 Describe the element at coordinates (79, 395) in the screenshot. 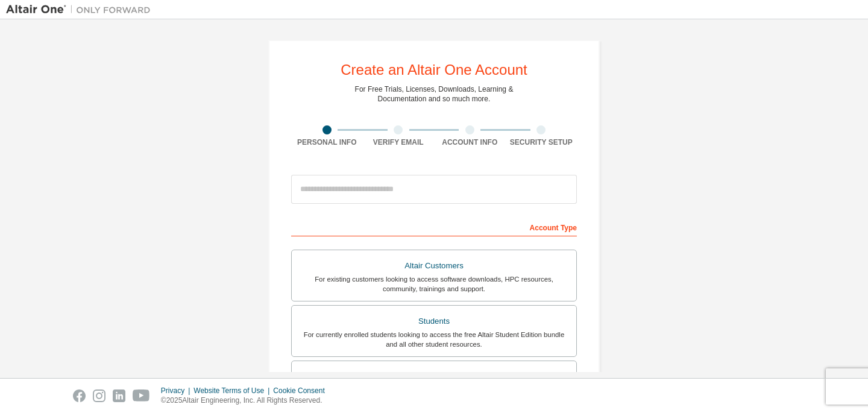

I see `img: facebook.svg` at that location.